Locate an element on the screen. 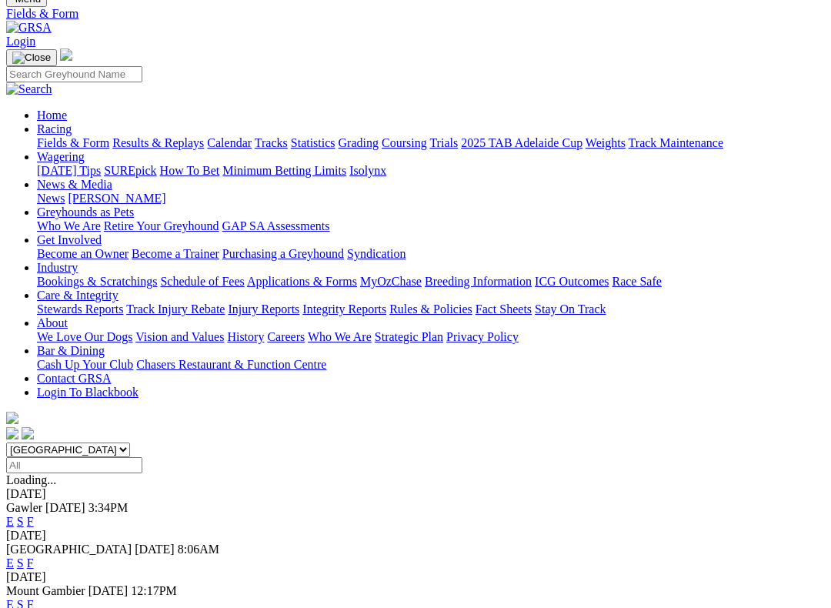 This screenshot has width=831, height=608. a: 2025 TAB Adelaide Cup is located at coordinates (522, 142).